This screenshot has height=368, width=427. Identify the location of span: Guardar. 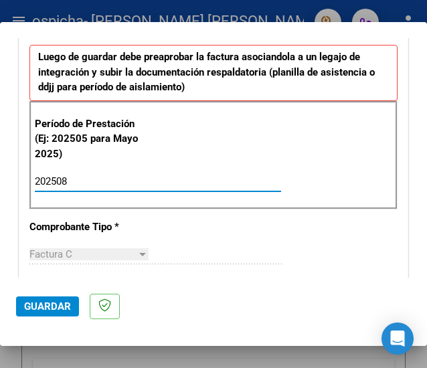
(48, 307).